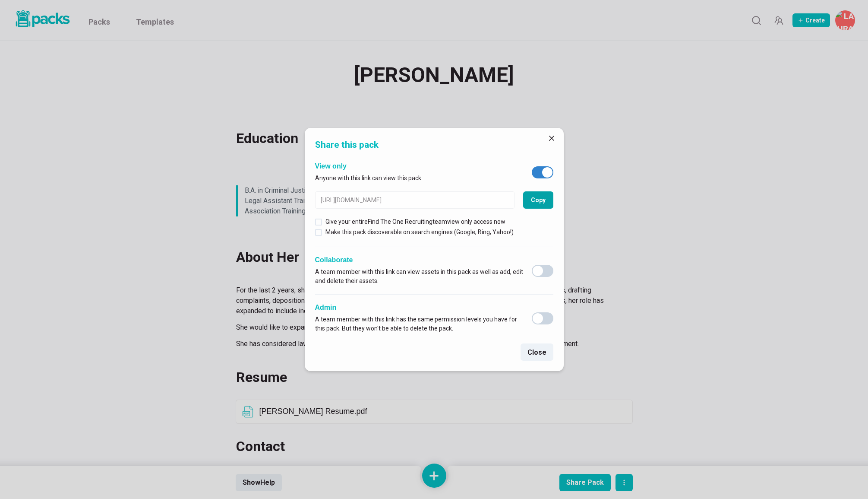  What do you see at coordinates (419, 307) in the screenshot?
I see `h2: Admin` at bounding box center [419, 307].